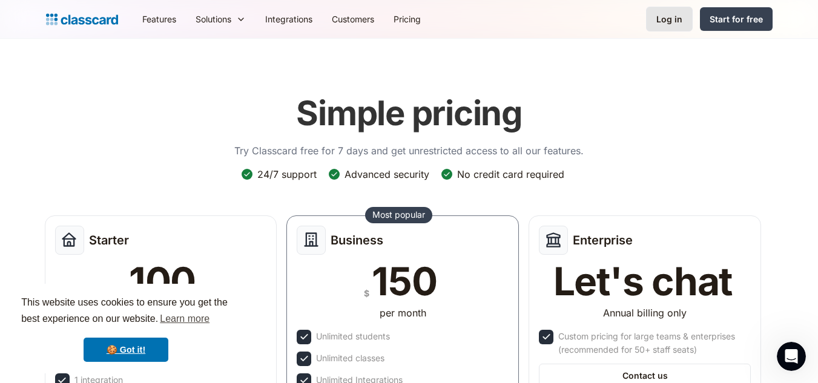 The image size is (818, 383). What do you see at coordinates (126, 312) in the screenshot?
I see `span: This website uses cookies to ensure you get the best experience on our website.` at bounding box center [126, 312].